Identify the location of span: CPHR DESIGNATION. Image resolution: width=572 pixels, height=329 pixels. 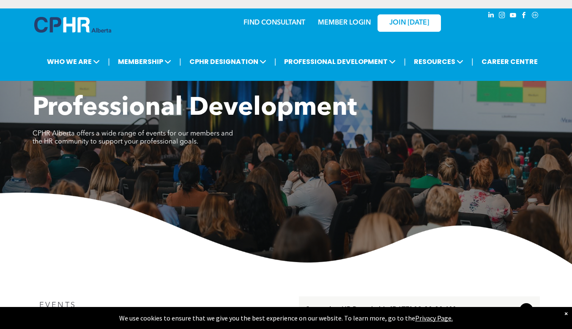
(228, 61).